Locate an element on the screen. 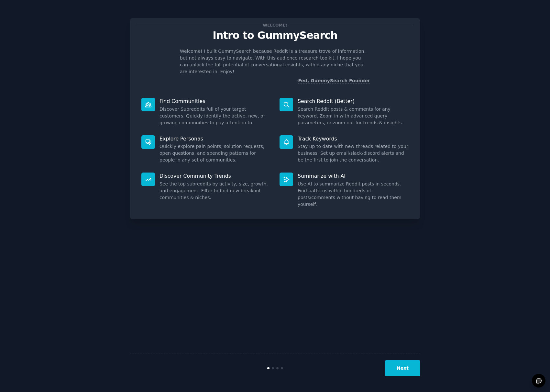 The width and height of the screenshot is (550, 392). p: Intro to GummySearch is located at coordinates (275, 35).